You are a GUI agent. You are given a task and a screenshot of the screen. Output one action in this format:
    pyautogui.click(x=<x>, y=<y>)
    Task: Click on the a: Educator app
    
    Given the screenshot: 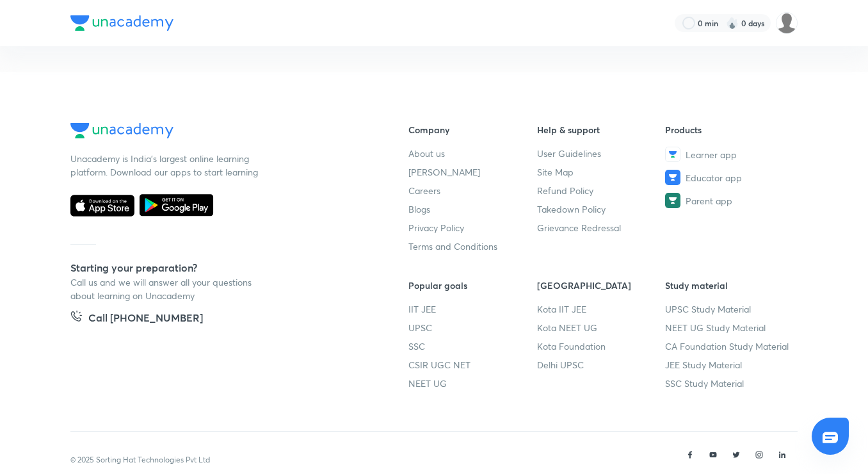 What is the action you would take?
    pyautogui.click(x=728, y=177)
    